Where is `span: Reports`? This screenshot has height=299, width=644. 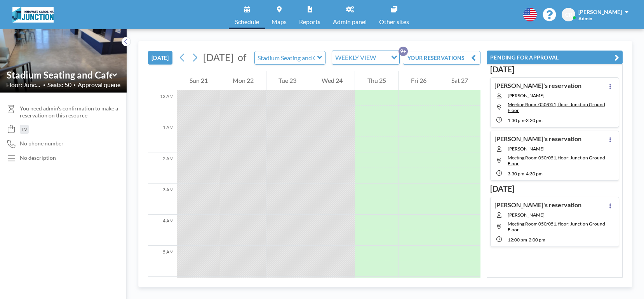 span: Reports is located at coordinates (310, 22).